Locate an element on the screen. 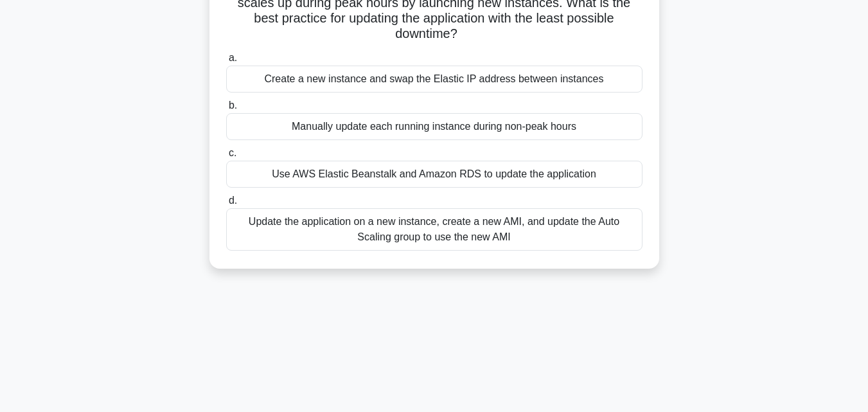 This screenshot has height=412, width=868. div: Manually update each running instance during non-peak hours is located at coordinates (434, 126).